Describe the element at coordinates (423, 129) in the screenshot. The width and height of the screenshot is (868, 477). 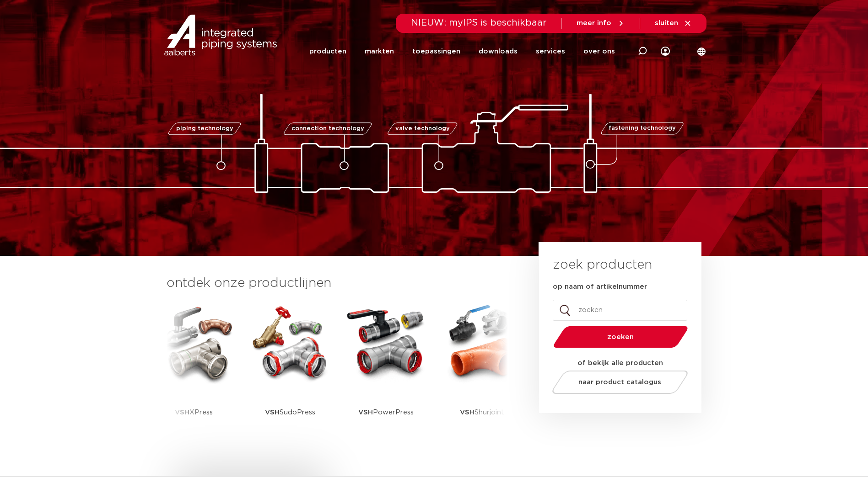
I see `span: valve technology` at that location.